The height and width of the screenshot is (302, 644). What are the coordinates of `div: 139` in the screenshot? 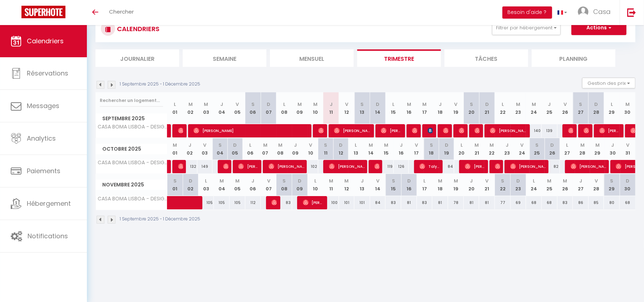 It's located at (550, 131).